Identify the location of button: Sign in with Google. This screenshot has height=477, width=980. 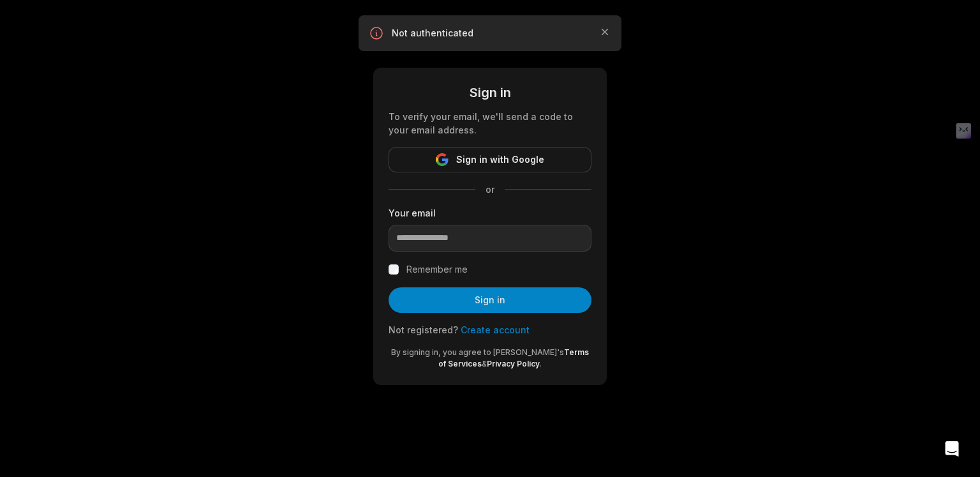
(490, 160).